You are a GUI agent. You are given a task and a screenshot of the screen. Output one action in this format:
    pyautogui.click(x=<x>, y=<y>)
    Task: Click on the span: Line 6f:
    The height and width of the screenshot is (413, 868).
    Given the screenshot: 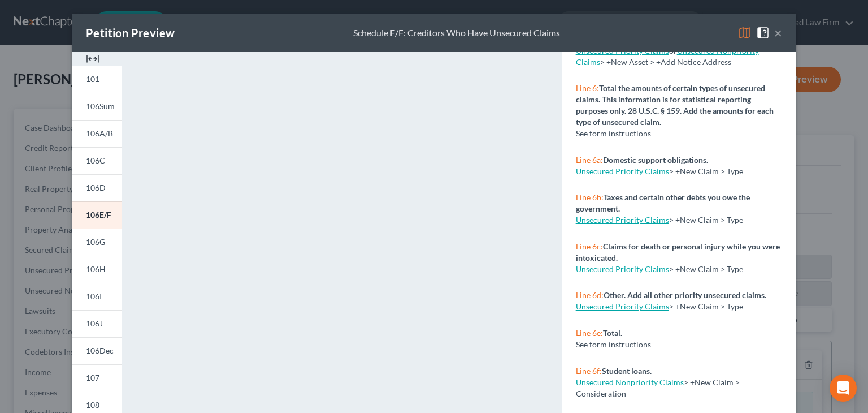 What is the action you would take?
    pyautogui.click(x=589, y=370)
    